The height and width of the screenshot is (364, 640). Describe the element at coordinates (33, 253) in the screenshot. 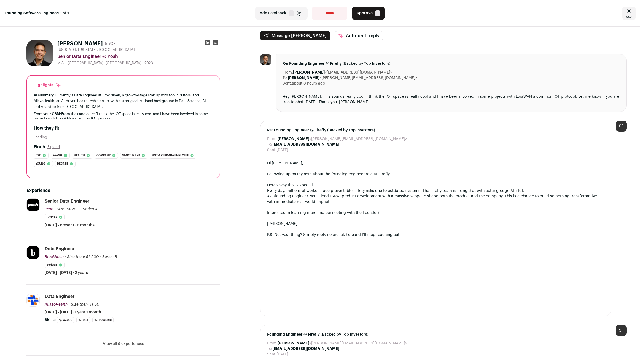

I see `img: 1b1e0f0dba1a5f290aacd2b8bfca0a692c3165400f8b8ebbdc714c1ea8ace60b.jpg` at that location.